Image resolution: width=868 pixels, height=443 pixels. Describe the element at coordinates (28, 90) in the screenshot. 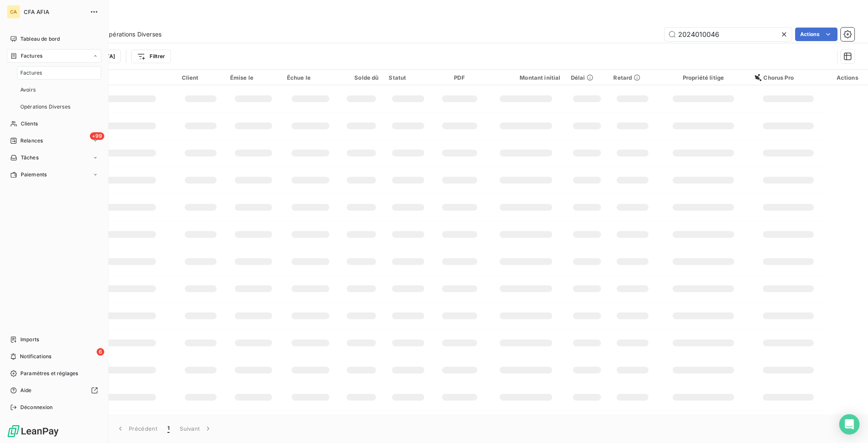

I see `span: Avoirs` at that location.